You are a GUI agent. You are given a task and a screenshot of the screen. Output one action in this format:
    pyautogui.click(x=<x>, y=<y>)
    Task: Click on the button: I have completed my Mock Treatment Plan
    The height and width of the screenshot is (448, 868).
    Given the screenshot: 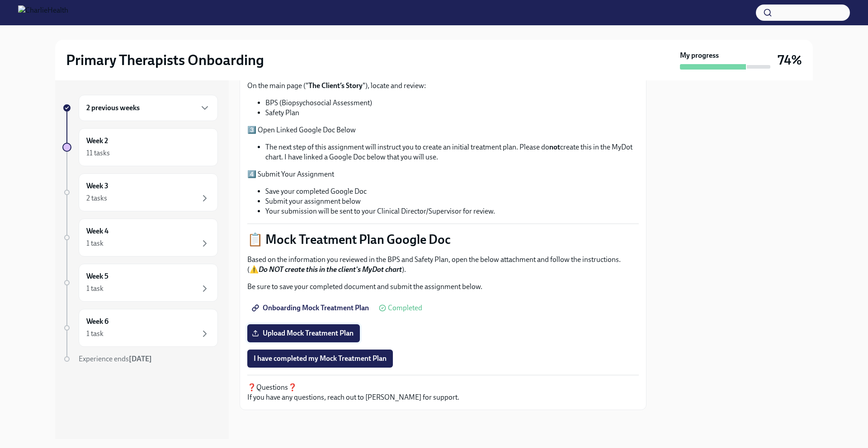 What is the action you would take?
    pyautogui.click(x=320, y=359)
    